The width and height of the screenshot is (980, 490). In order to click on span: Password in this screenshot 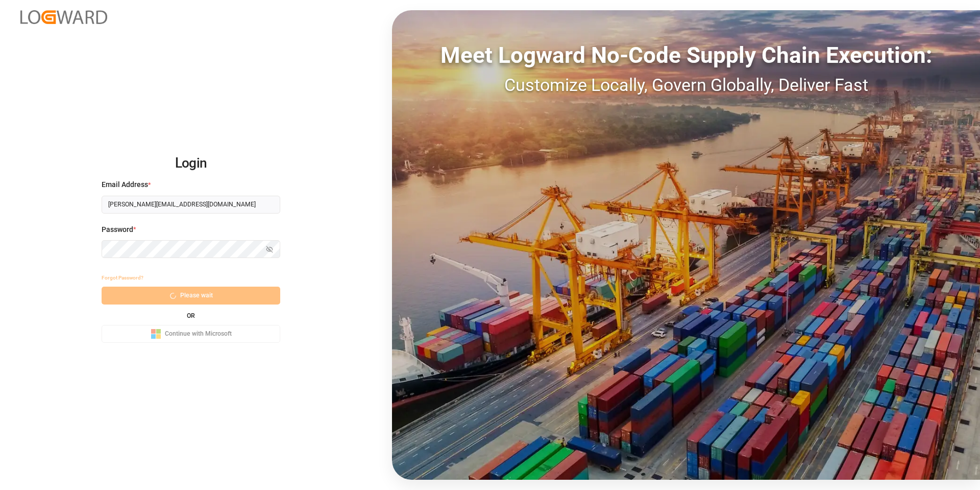, I will do `click(117, 229)`.